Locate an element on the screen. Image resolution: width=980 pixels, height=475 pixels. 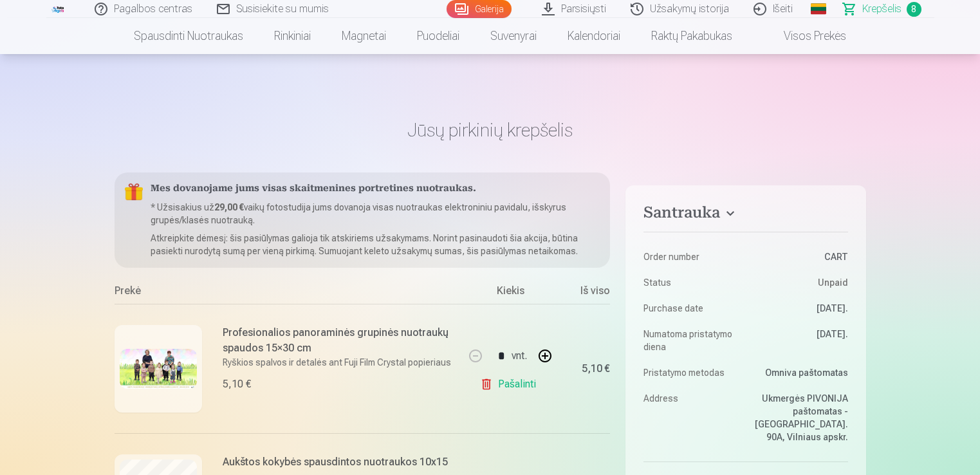
h5: Mes dovanojame jums visas skaitmenines portretines nuotraukas. is located at coordinates (375, 189).